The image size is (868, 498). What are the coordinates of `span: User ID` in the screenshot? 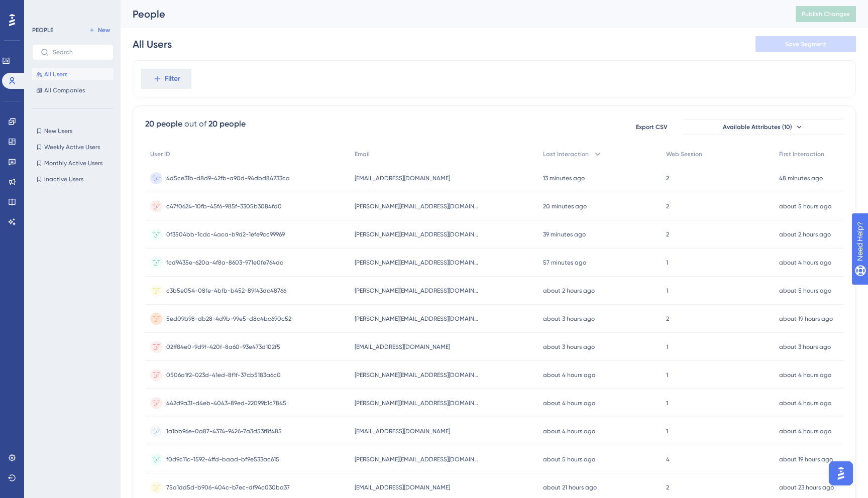 It's located at (160, 154).